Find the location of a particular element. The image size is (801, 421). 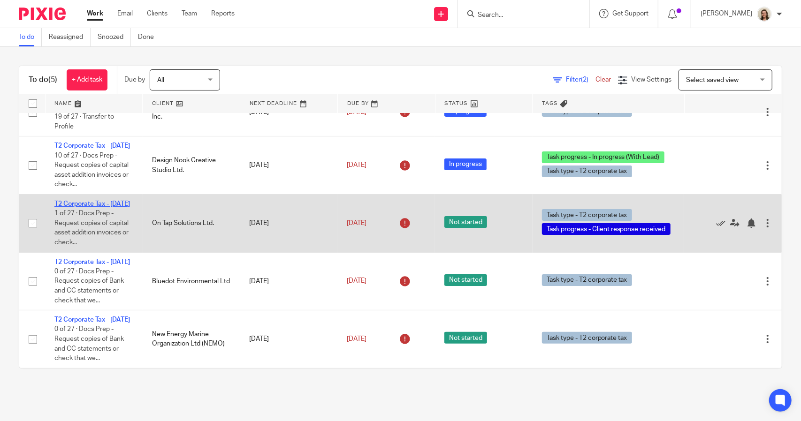

span: 1 of 27 · Docs Prep - Request copies of capital asset addition invoices or check... is located at coordinates (91, 228).